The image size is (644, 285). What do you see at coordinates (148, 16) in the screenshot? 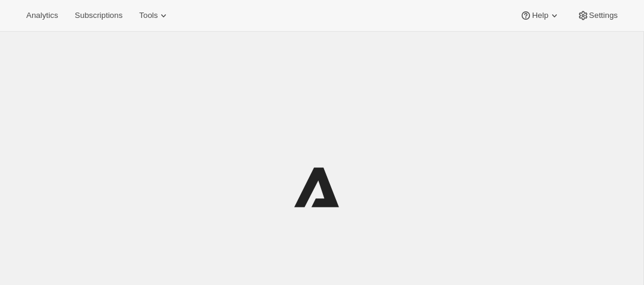
I see `span: Tools` at bounding box center [148, 16].